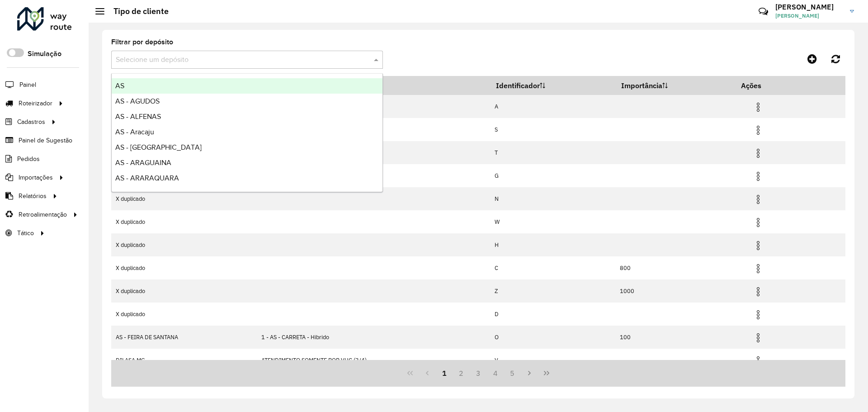 The height and width of the screenshot is (412, 868). Describe the element at coordinates (25, 233) in the screenshot. I see `span: Tático` at that location.